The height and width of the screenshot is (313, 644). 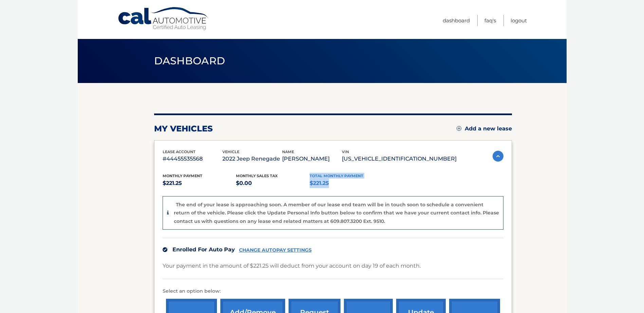 What do you see at coordinates (164, 19) in the screenshot?
I see `a: Cal Automotive` at bounding box center [164, 19].